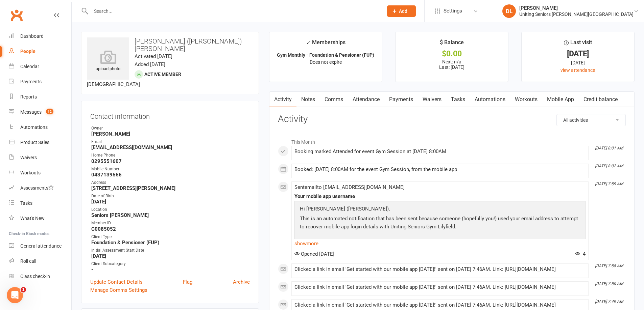 The image size is (644, 310). What do you see at coordinates (108, 61) in the screenshot?
I see `div: upload photo` at bounding box center [108, 61].